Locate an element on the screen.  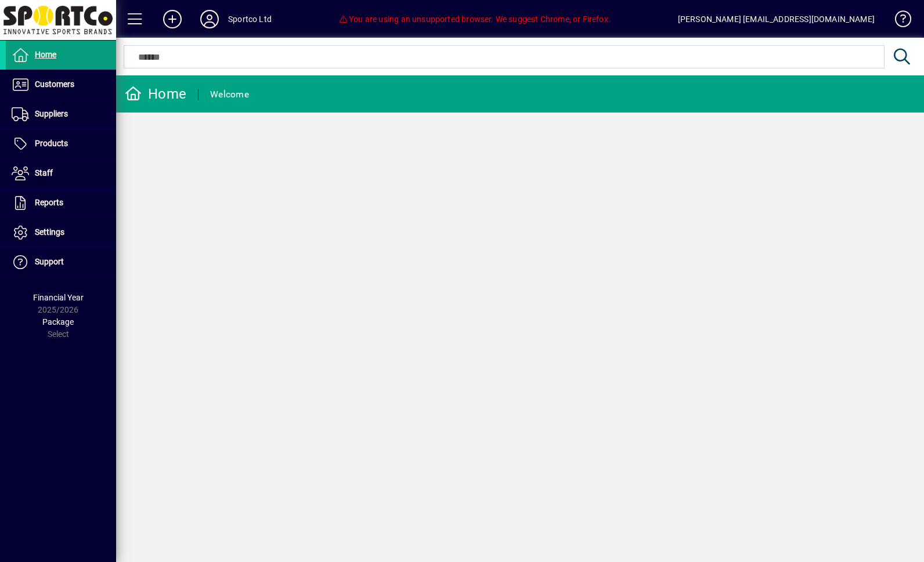
button: Add is located at coordinates (172, 19).